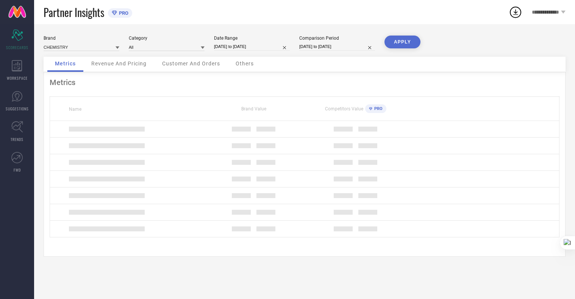  Describe the element at coordinates (252, 38) in the screenshot. I see `div: Date Range` at that location.